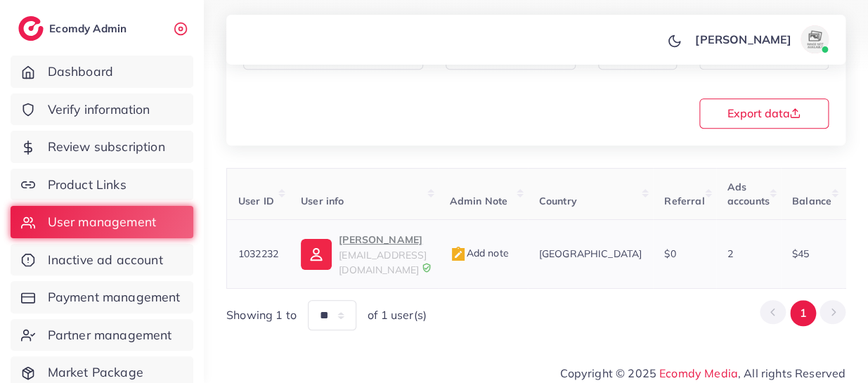 The image size is (868, 383). I want to click on span: Copyright © 2025, so click(703, 373).